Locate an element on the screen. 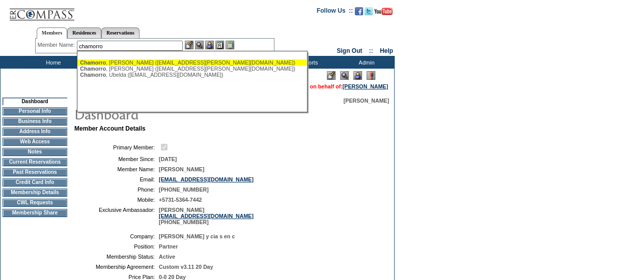 The height and width of the screenshot is (280, 644). a: Reservations is located at coordinates (120, 32).